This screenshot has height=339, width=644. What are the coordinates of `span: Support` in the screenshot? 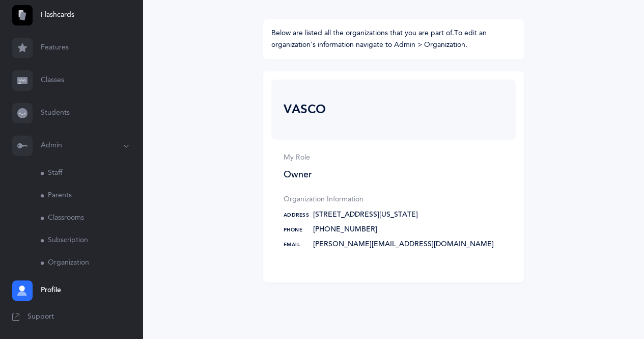 It's located at (41, 317).